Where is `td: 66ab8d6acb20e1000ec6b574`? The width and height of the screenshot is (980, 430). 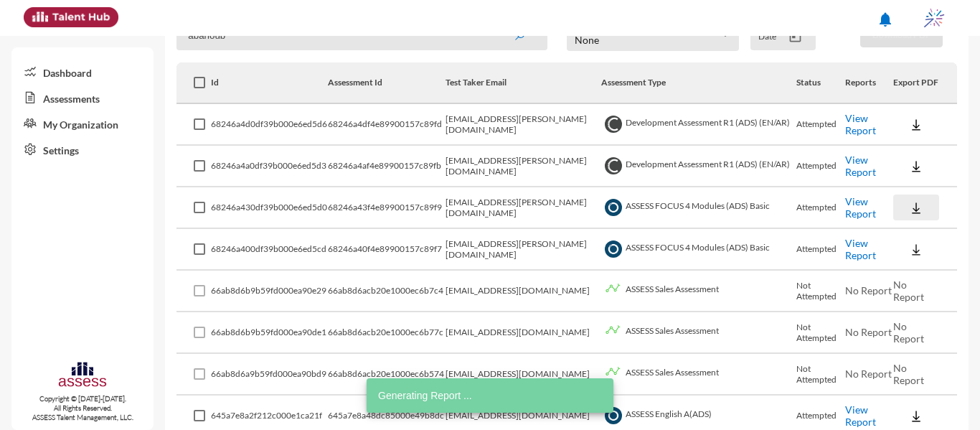
td: 66ab8d6acb20e1000ec6b574 is located at coordinates (386, 375).